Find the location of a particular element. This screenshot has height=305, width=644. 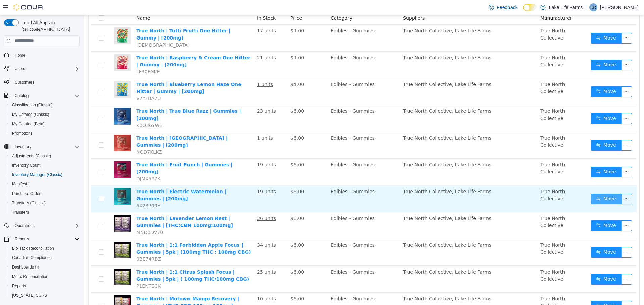

span: Canadian Compliance is located at coordinates (32, 258).